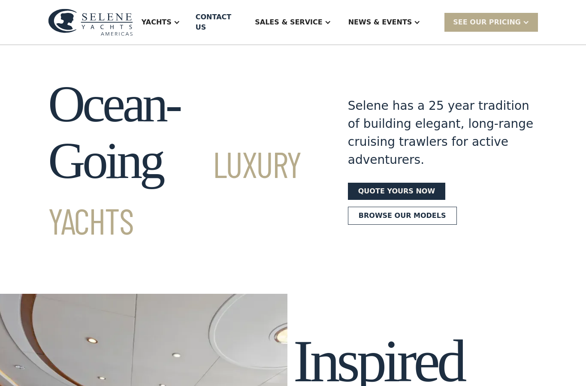 This screenshot has height=386, width=586. What do you see at coordinates (396, 191) in the screenshot?
I see `a: Quote yours now` at bounding box center [396, 191].